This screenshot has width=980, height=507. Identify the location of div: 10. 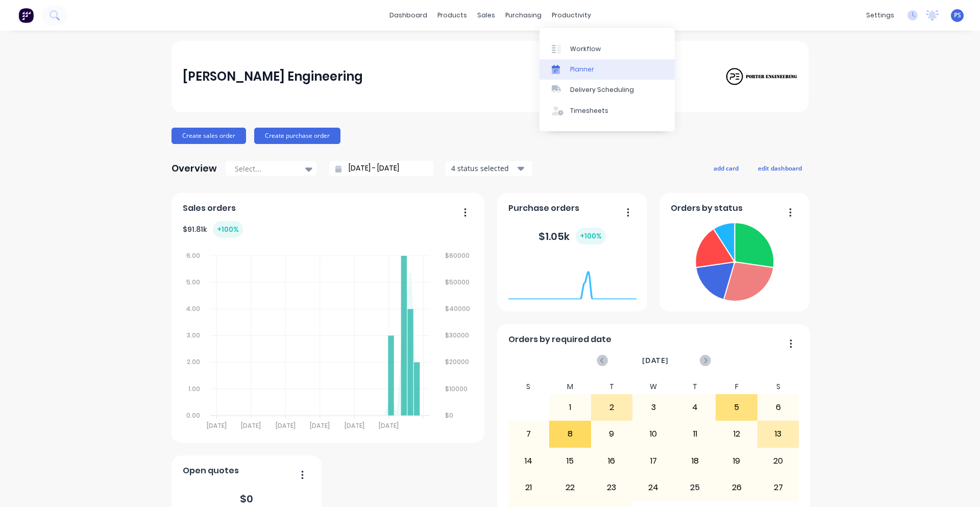
(653, 434).